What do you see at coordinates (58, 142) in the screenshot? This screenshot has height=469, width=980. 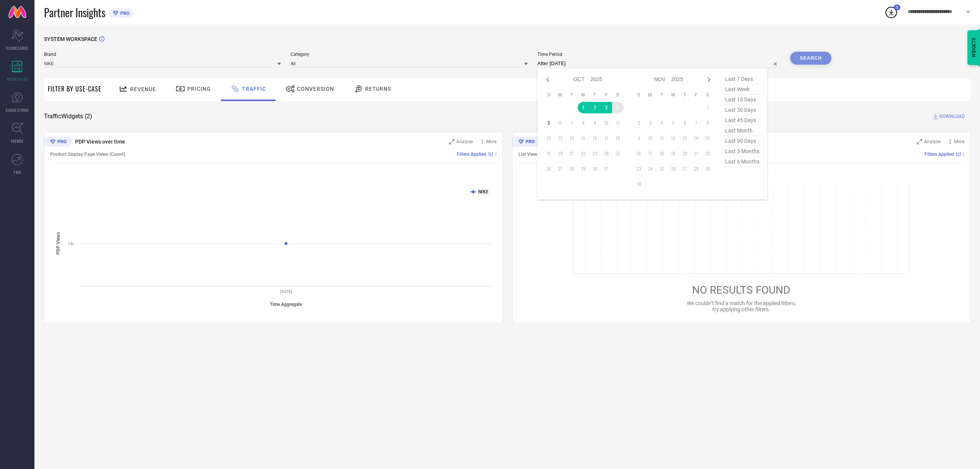 I see `div: Premium` at bounding box center [58, 142].